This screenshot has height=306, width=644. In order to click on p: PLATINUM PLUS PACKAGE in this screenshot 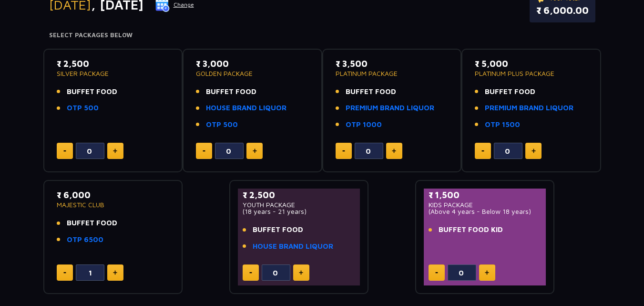, I will do `click(531, 73)`.